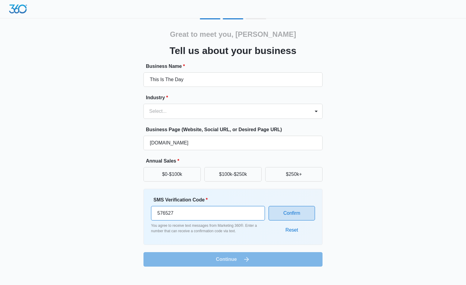  What do you see at coordinates (236, 98) in the screenshot?
I see `label: Industry` at bounding box center [236, 98].